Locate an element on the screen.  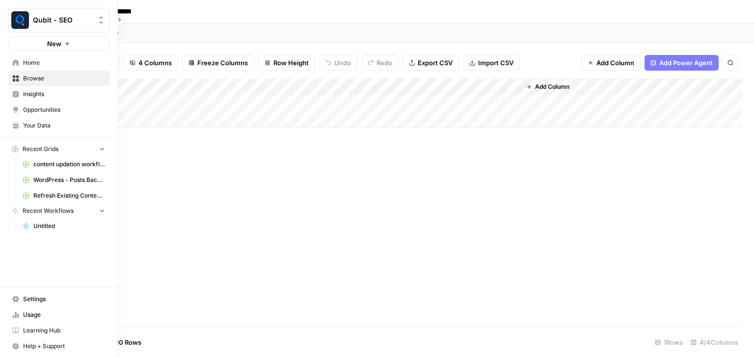
span: Untitled is located at coordinates (69, 226).